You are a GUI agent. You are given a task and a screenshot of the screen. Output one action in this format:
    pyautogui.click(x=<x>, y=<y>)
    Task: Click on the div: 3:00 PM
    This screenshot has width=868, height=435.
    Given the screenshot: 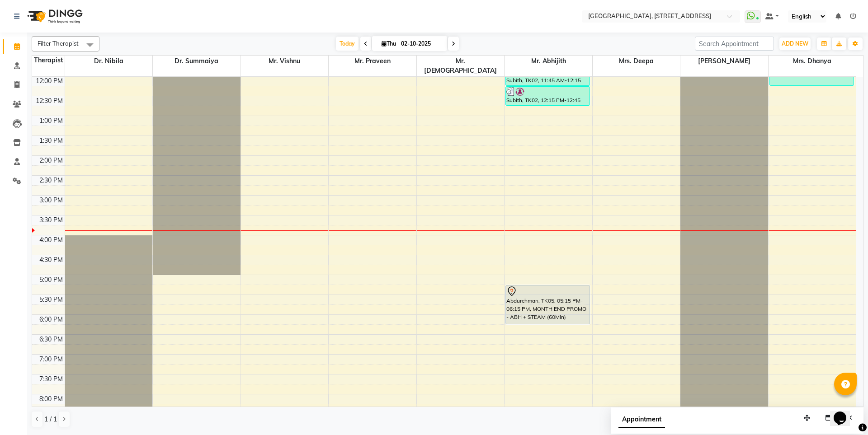 What is the action you would take?
    pyautogui.click(x=51, y=200)
    